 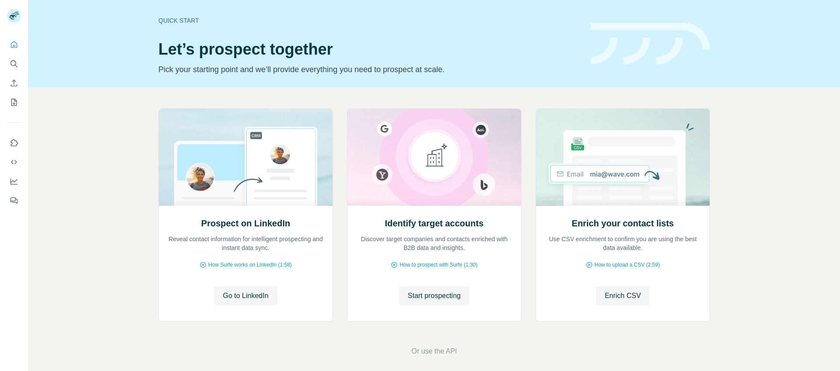 What do you see at coordinates (369, 49) in the screenshot?
I see `h1: Let’s prospect together` at bounding box center [369, 49].